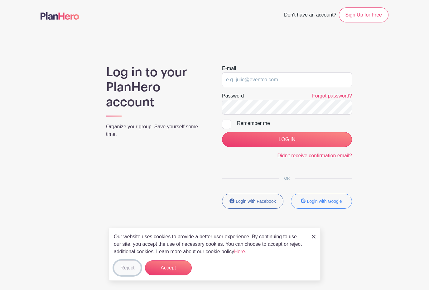  Describe the element at coordinates (321, 201) in the screenshot. I see `button: Login with Google` at that location.